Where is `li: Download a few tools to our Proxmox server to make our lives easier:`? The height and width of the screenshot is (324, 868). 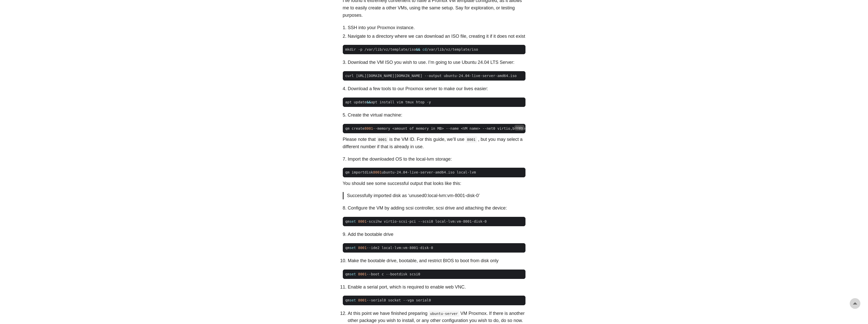 li: Download a few tools to our Proxmox server to make our lives easier: is located at coordinates (437, 89).